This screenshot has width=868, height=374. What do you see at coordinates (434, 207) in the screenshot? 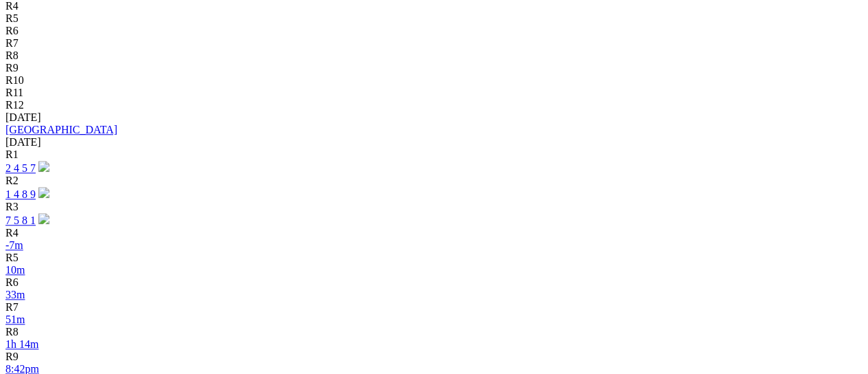
I see `div: R3` at bounding box center [434, 207].